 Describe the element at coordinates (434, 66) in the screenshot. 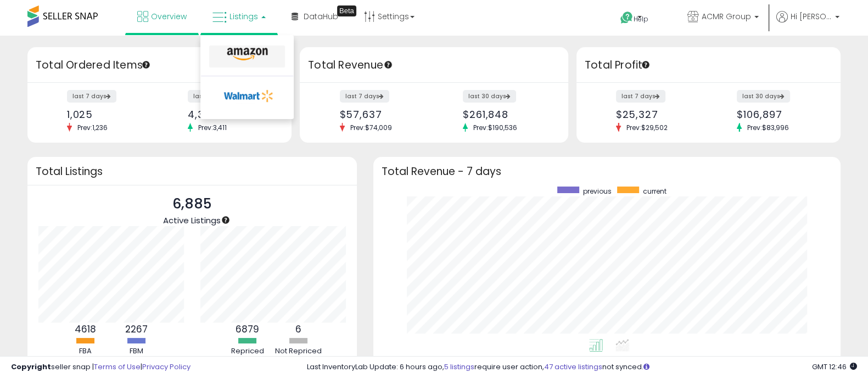

I see `h3: Total Revenue` at that location.